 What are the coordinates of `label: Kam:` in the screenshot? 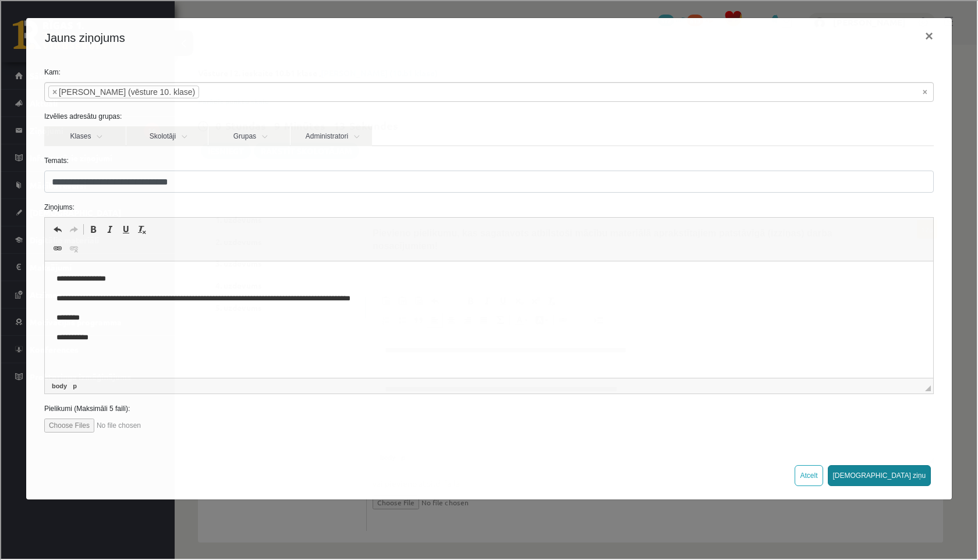 It's located at (488, 71).